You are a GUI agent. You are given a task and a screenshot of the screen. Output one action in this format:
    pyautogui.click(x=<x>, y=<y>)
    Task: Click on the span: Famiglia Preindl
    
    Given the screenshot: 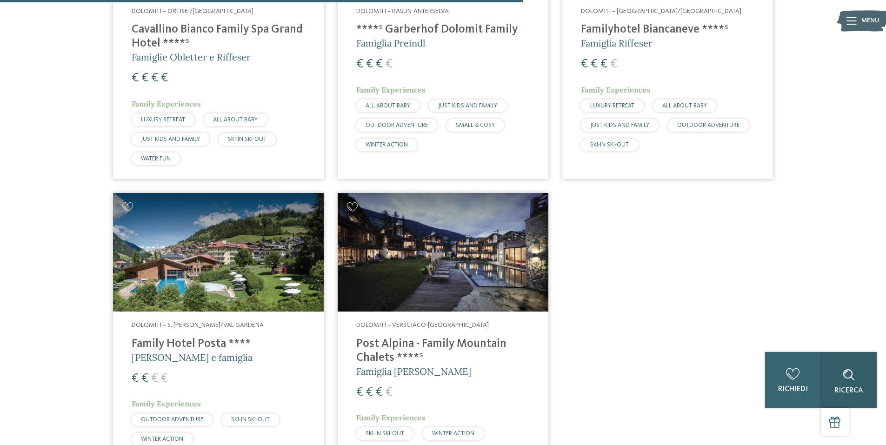 What is the action you would take?
    pyautogui.click(x=391, y=43)
    